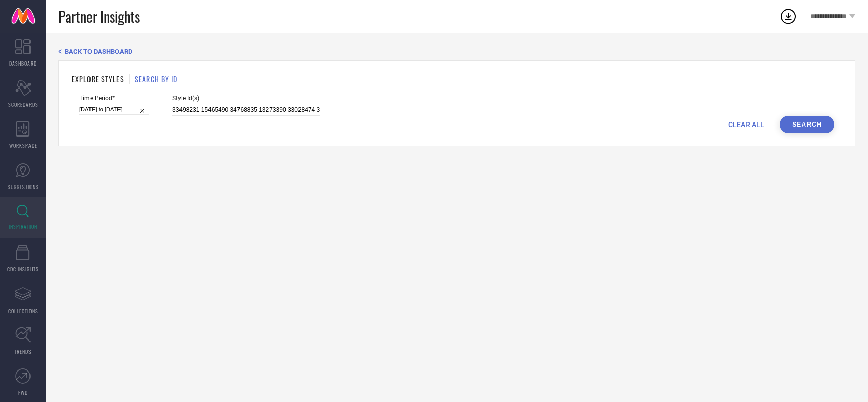 The width and height of the screenshot is (868, 402). What do you see at coordinates (114, 109) in the screenshot?
I see `input: Select time period` at bounding box center [114, 109].